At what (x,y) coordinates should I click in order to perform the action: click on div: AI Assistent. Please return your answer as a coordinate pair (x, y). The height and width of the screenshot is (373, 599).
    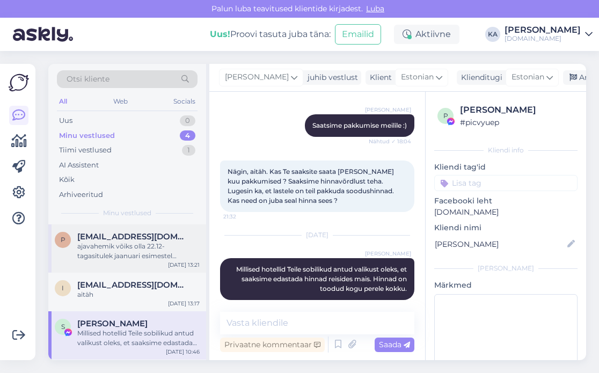
    Looking at the image, I should click on (79, 165).